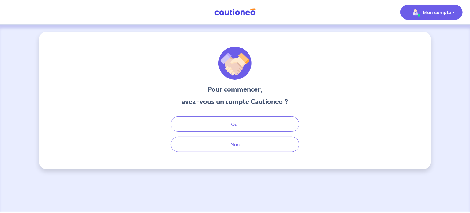  What do you see at coordinates (235, 89) in the screenshot?
I see `h3: Pour commencer,` at bounding box center [235, 89].